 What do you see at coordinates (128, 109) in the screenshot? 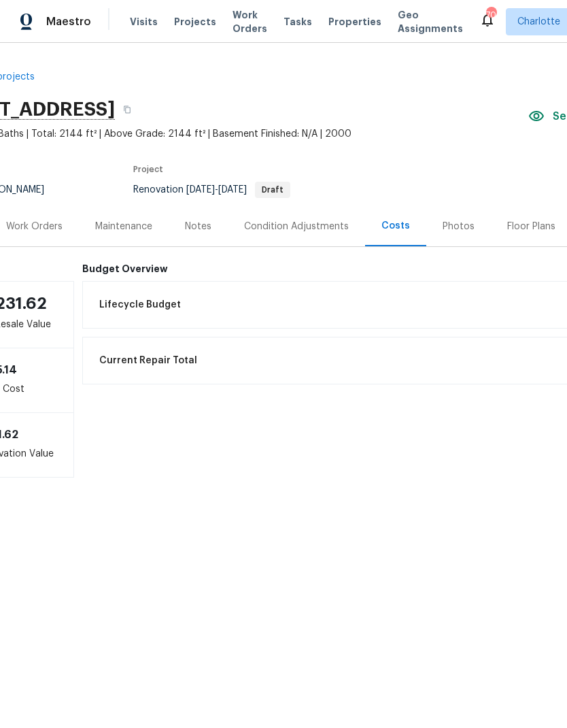
I see `button: Copy Address` at bounding box center [128, 109].